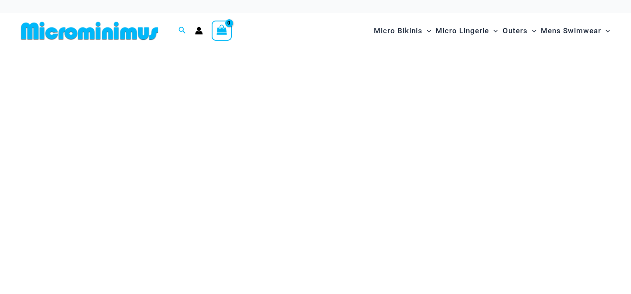 The height and width of the screenshot is (294, 631). I want to click on a: Micro LingerieMenu ToggleMenu Toggle, so click(467, 31).